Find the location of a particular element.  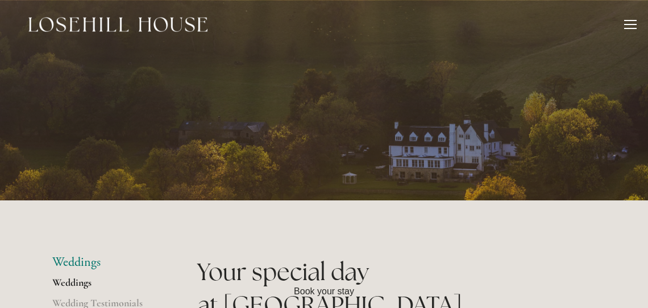

a: Weddings is located at coordinates (106, 286).